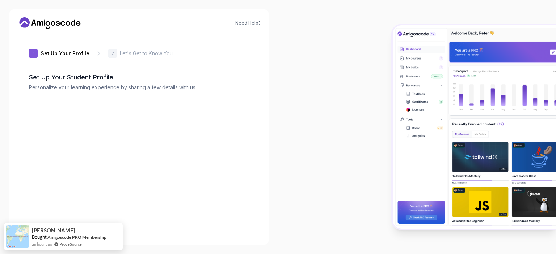 The width and height of the screenshot is (556, 254). Describe the element at coordinates (146, 54) in the screenshot. I see `p: Let's Get to Know You` at that location.